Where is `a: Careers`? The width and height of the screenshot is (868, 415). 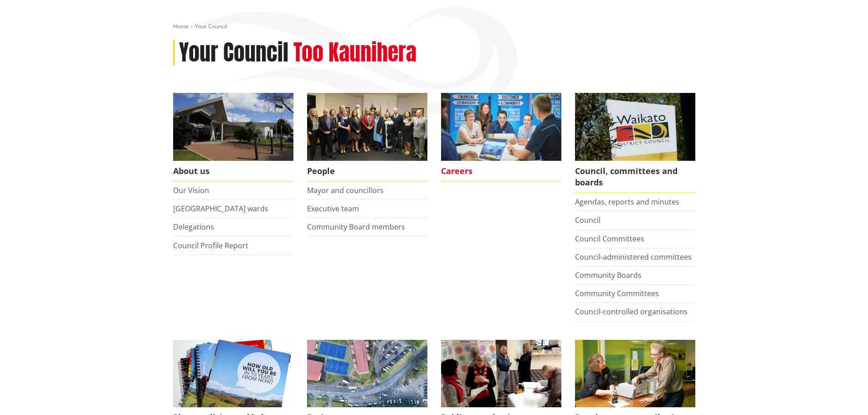 a: Careers is located at coordinates (501, 137).